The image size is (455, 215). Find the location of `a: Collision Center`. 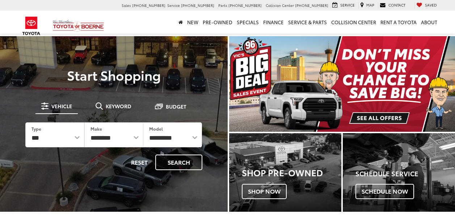

a: Collision Center is located at coordinates (354, 22).